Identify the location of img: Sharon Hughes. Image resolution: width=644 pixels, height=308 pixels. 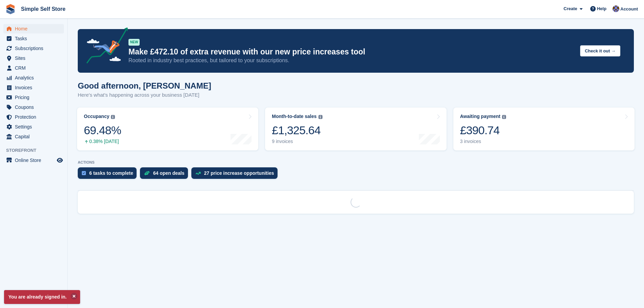
(616, 9).